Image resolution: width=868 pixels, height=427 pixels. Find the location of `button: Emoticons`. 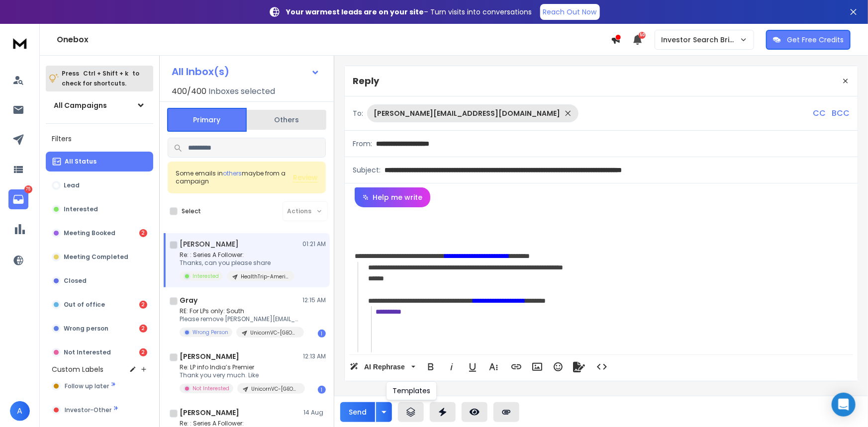

button: Emoticons is located at coordinates (558, 367).